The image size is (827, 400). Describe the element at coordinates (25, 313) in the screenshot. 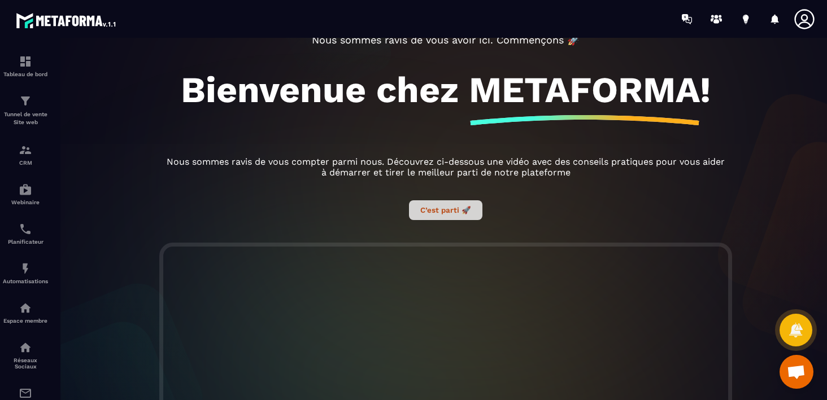

I see `a: automationsautomationsEspace membre` at that location.